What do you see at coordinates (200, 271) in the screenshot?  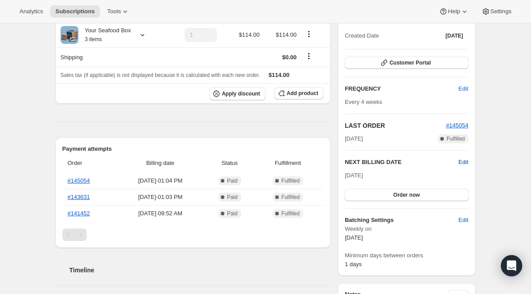 I see `h2: Timeline` at bounding box center [200, 271].